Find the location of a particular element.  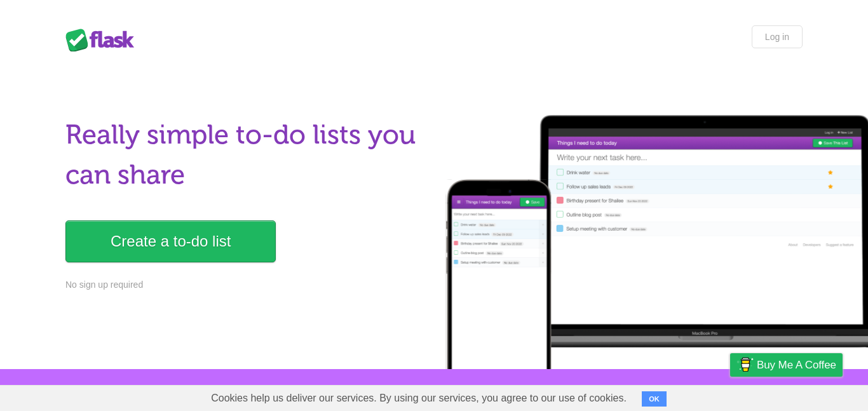

a: Buy me a coffee is located at coordinates (785, 365).